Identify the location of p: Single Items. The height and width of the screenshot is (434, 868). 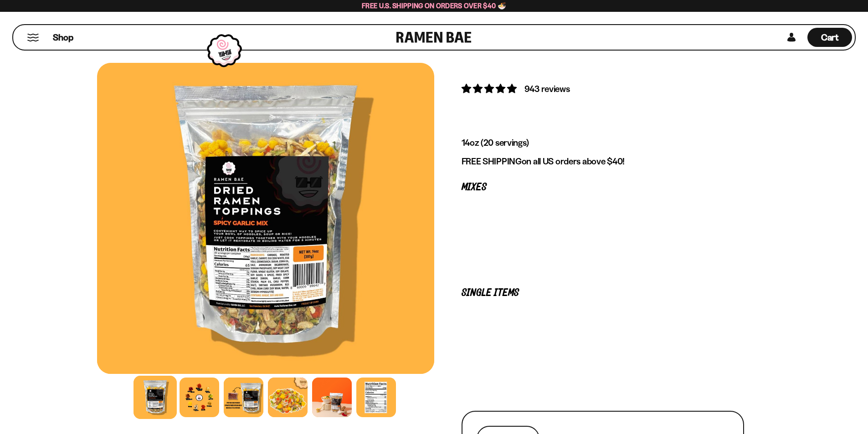
(603, 293).